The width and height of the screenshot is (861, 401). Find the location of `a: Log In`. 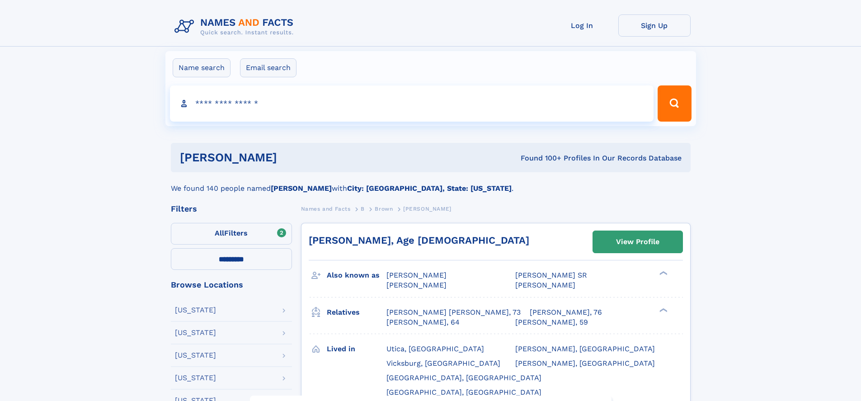

a: Log In is located at coordinates (582, 25).